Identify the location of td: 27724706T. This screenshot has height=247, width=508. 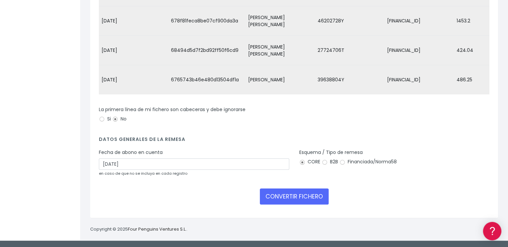
(350, 50).